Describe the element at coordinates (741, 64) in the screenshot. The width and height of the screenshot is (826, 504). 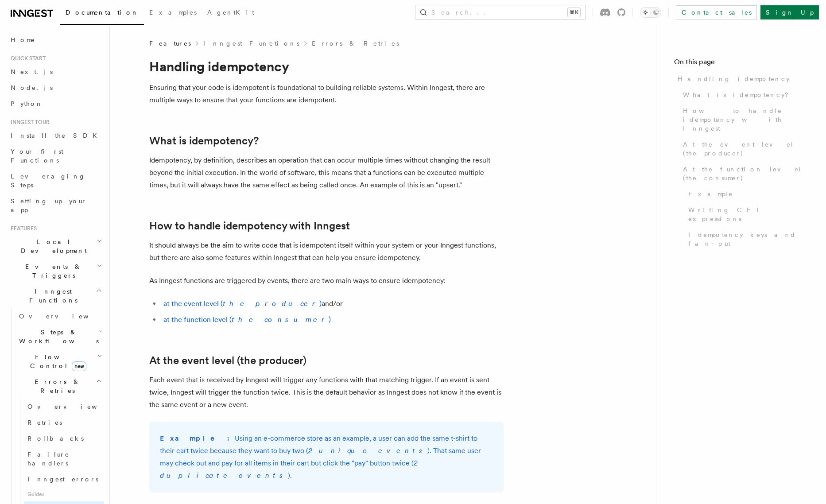
I see `h4: On this page` at that location.